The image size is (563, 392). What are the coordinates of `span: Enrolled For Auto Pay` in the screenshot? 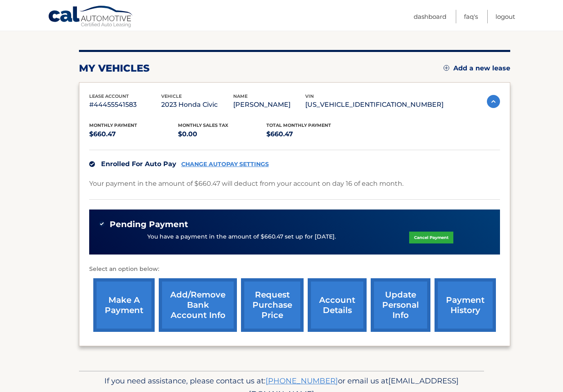 It's located at (139, 164).